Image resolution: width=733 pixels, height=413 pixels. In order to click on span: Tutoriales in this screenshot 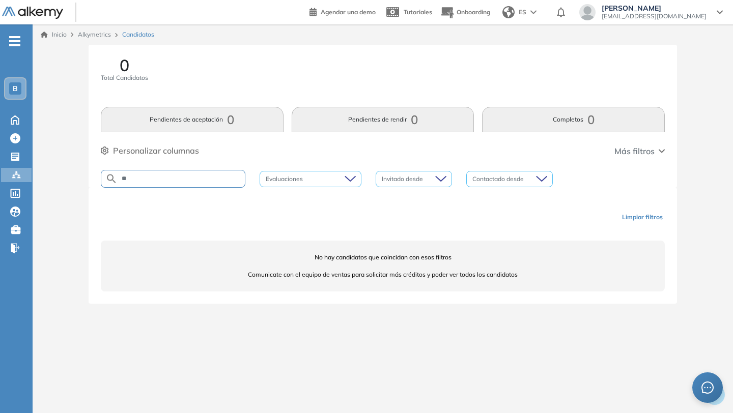, I will do `click(418, 12)`.